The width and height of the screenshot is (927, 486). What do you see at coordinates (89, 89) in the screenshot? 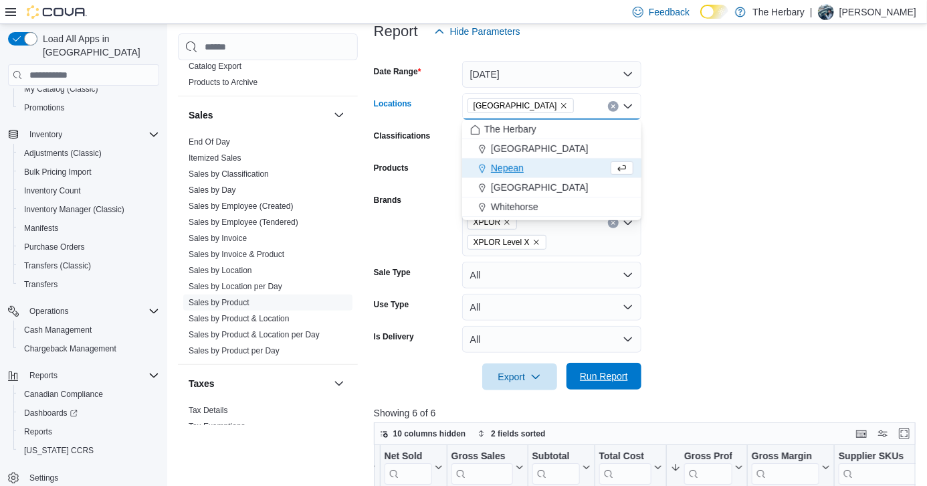
I see `button: My Catalog (Classic)` at bounding box center [89, 89].